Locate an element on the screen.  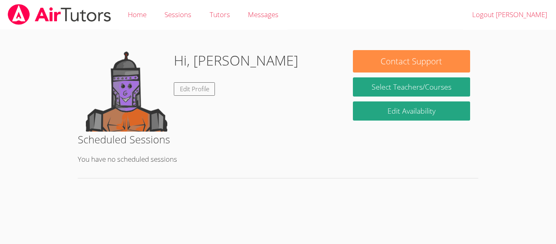
h2: Scheduled Sessions is located at coordinates (278, 139).